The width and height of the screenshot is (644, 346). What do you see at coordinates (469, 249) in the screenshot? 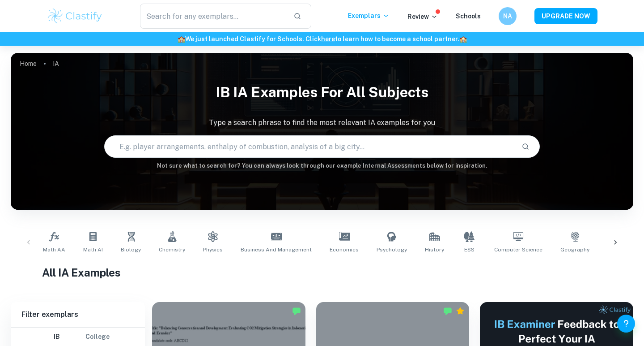
I see `span: ESS` at bounding box center [469, 249].